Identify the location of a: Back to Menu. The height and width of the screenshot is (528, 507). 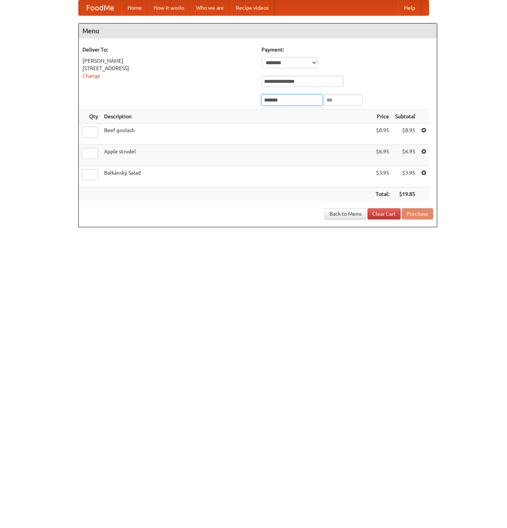
(345, 214).